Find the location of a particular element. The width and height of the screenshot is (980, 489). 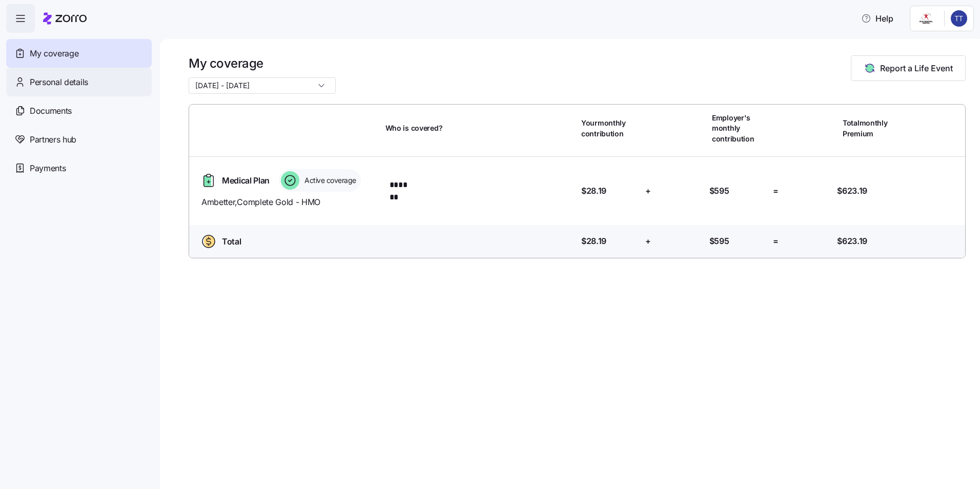

h1: My coverage is located at coordinates (262, 63).